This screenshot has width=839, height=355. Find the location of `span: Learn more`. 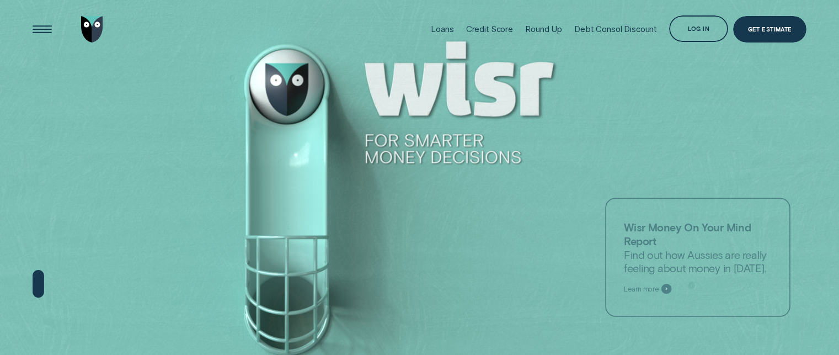

span: Learn more is located at coordinates (641, 289).